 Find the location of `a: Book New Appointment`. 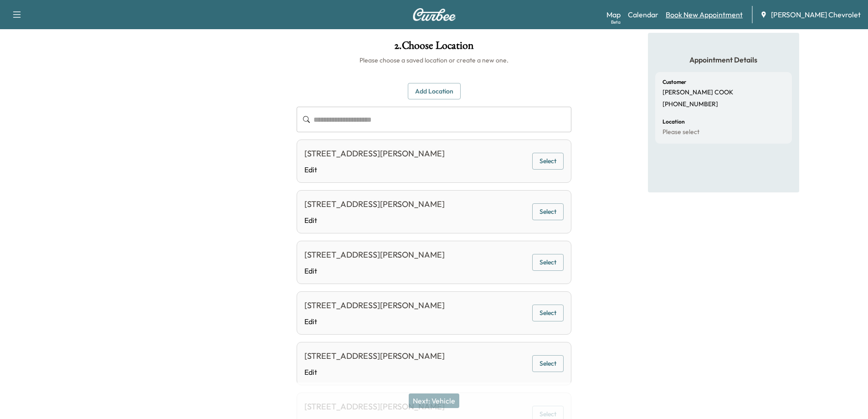

a: Book New Appointment is located at coordinates (704, 15).